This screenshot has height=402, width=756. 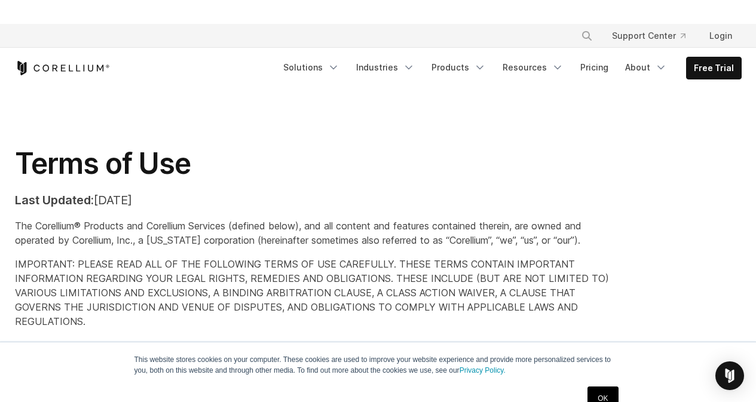 What do you see at coordinates (311, 68) in the screenshot?
I see `a: Solutions` at bounding box center [311, 68].